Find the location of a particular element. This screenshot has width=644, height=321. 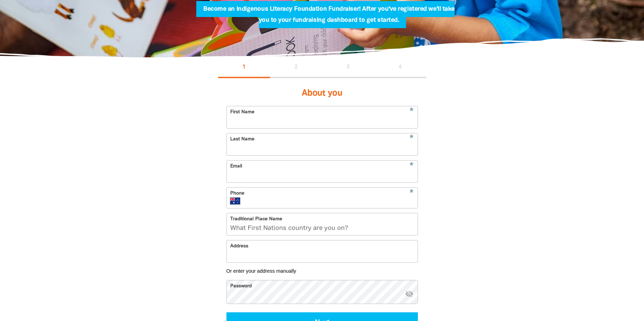

i: Hide password is located at coordinates (409, 293).